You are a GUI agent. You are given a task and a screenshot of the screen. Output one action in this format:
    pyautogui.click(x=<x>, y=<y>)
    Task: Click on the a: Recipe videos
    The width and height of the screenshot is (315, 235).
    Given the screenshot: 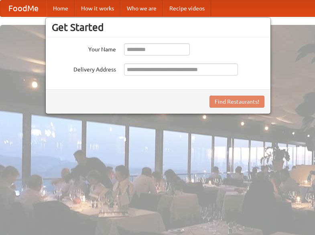 What is the action you would take?
    pyautogui.click(x=187, y=8)
    